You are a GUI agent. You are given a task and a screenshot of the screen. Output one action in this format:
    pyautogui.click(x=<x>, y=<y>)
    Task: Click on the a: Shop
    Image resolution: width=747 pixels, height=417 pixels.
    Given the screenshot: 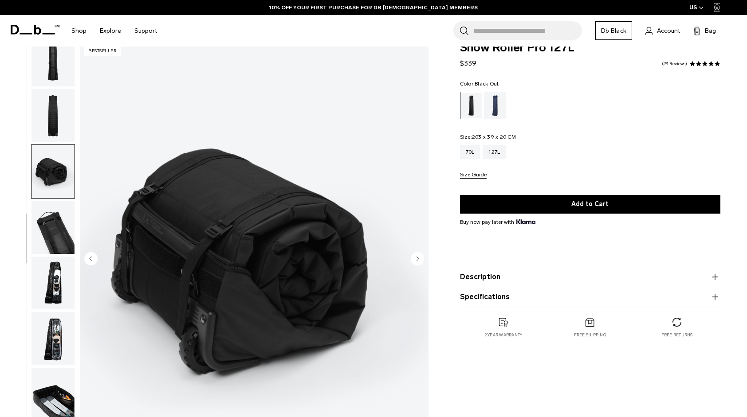 What is the action you would take?
    pyautogui.click(x=79, y=31)
    